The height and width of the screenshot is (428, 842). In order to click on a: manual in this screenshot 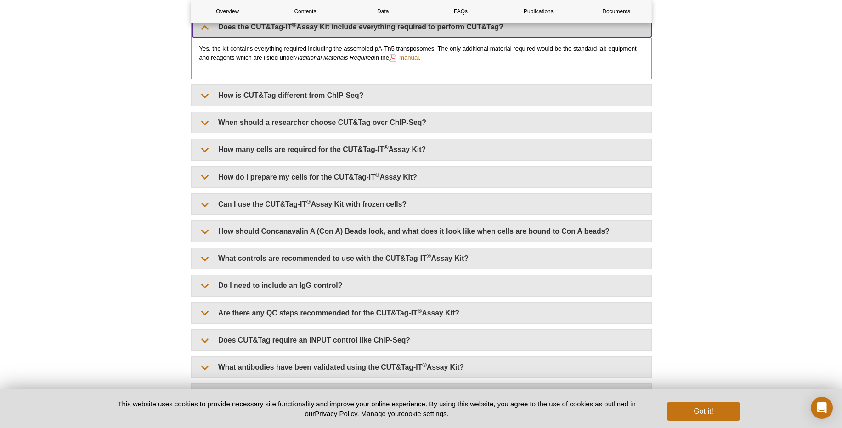, I will do `click(404, 57)`.